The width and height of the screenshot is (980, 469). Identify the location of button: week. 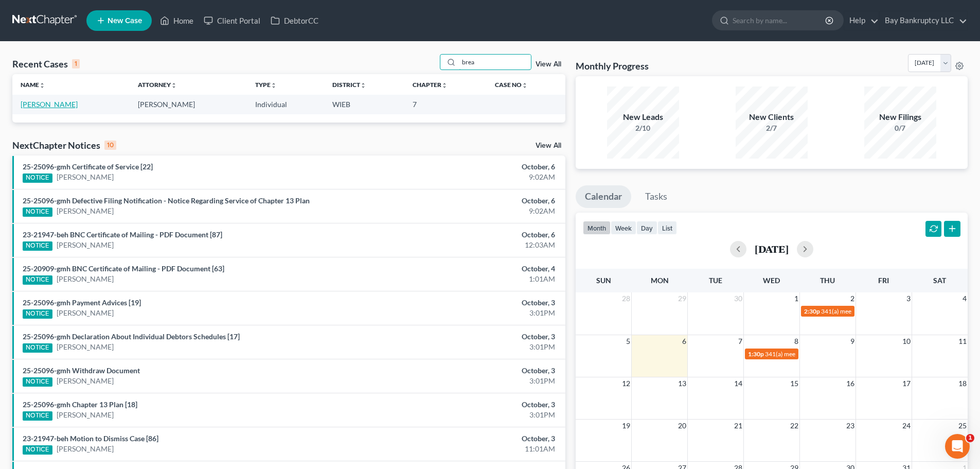
(624, 227).